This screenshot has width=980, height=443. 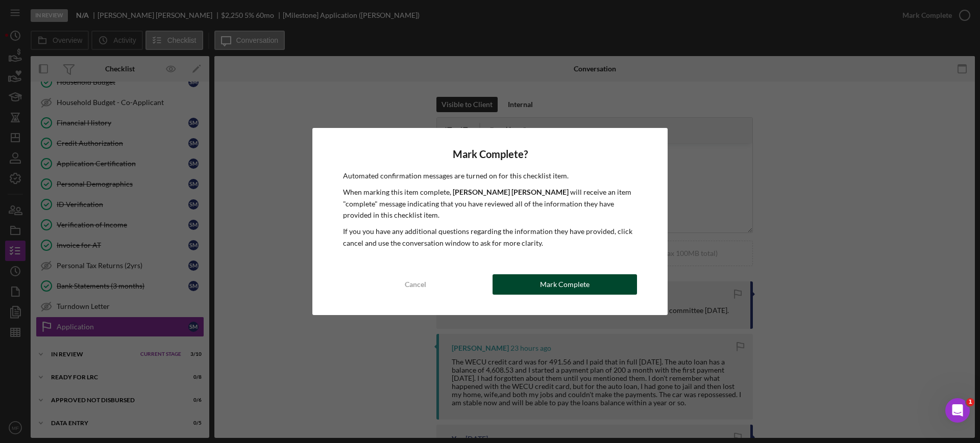 I want to click on button: Cancel, so click(x=415, y=284).